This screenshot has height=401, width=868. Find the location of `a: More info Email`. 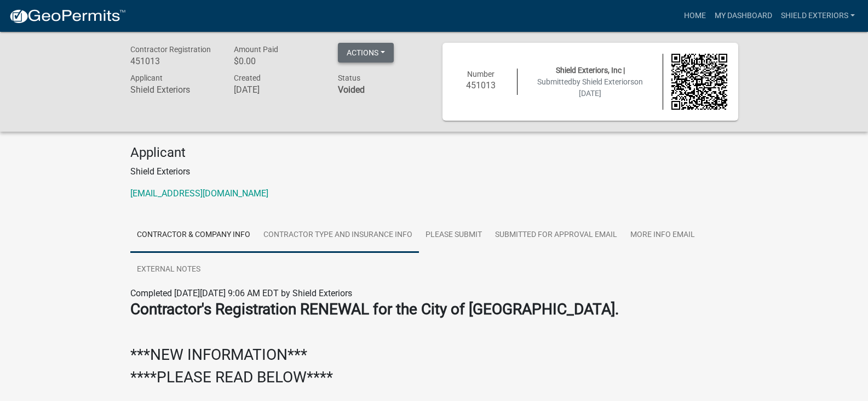

a: More info Email is located at coordinates (663, 235).